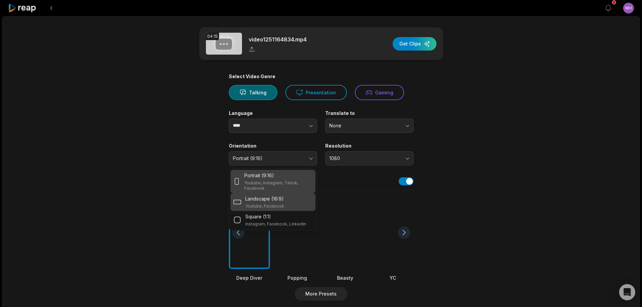 The width and height of the screenshot is (642, 307). Describe the element at coordinates (265, 206) in the screenshot. I see `p: Youtube, Facebook` at that location.